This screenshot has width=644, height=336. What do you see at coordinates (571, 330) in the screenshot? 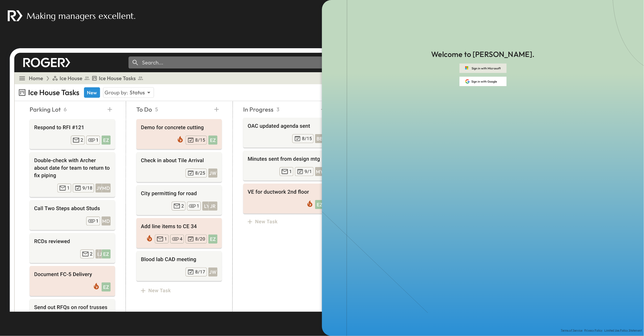
I see `a: Terms of Service` at bounding box center [571, 330].